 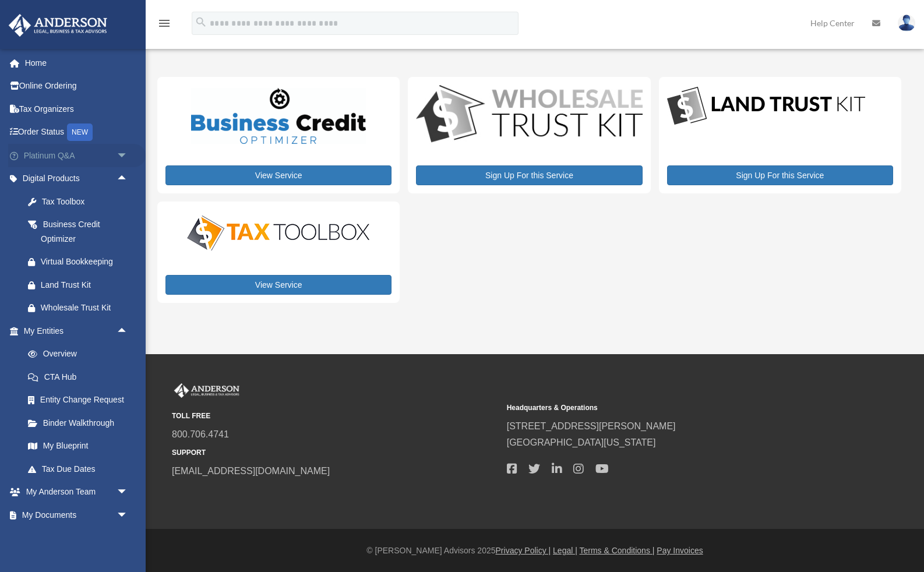 What do you see at coordinates (77, 331) in the screenshot?
I see `a: My Entitiesarrow_drop_up` at bounding box center [77, 331].